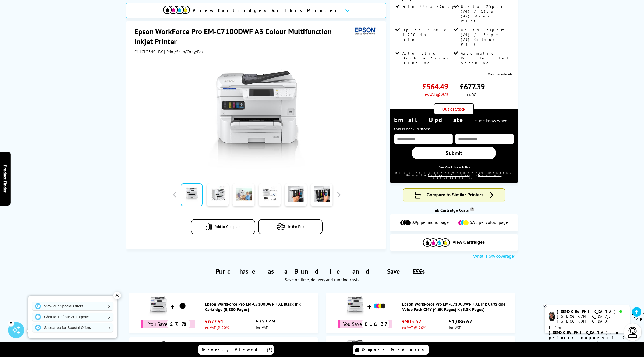 The width and height of the screenshot is (644, 357). Describe the element at coordinates (178, 324) in the screenshot. I see `span: £7.78` at that location.